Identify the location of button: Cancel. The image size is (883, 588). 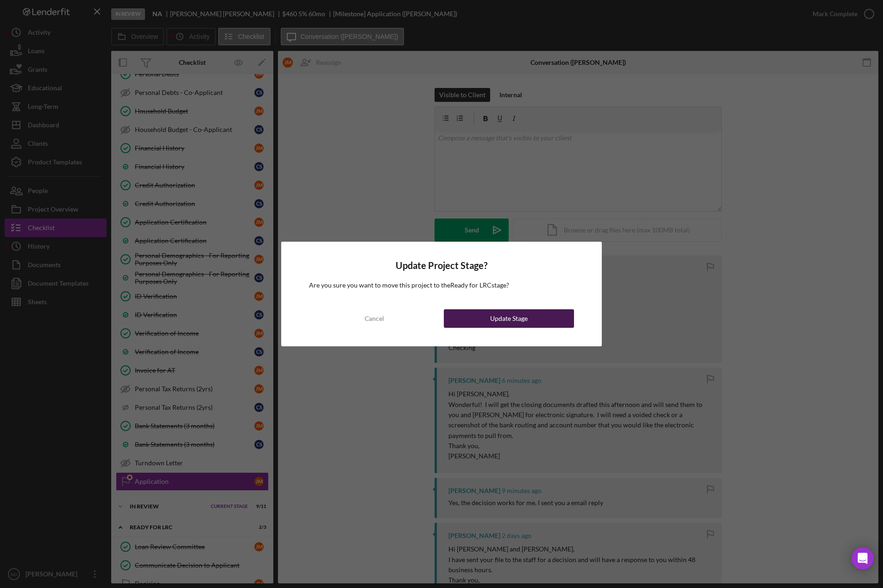
(374, 318).